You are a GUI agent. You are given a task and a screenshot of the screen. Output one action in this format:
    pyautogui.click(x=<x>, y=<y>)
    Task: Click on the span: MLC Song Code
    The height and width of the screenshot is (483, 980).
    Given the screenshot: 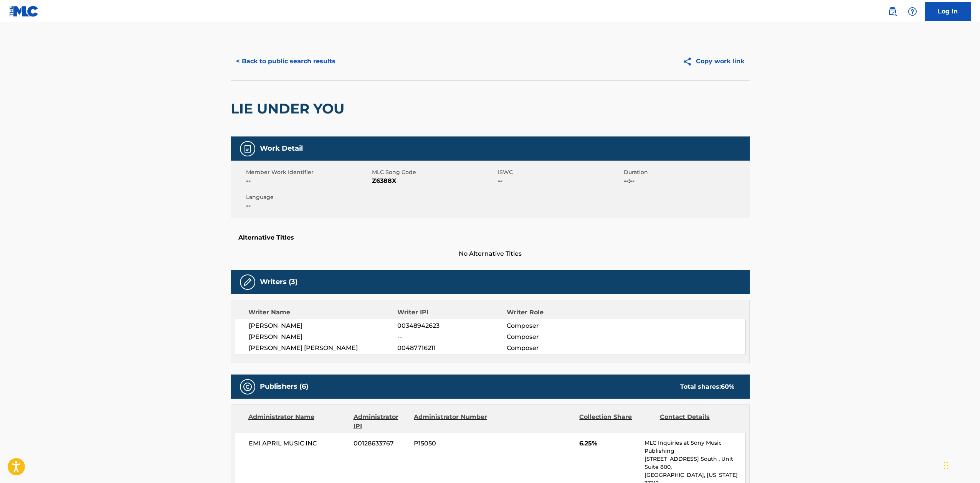 What is the action you would take?
    pyautogui.click(x=434, y=172)
    